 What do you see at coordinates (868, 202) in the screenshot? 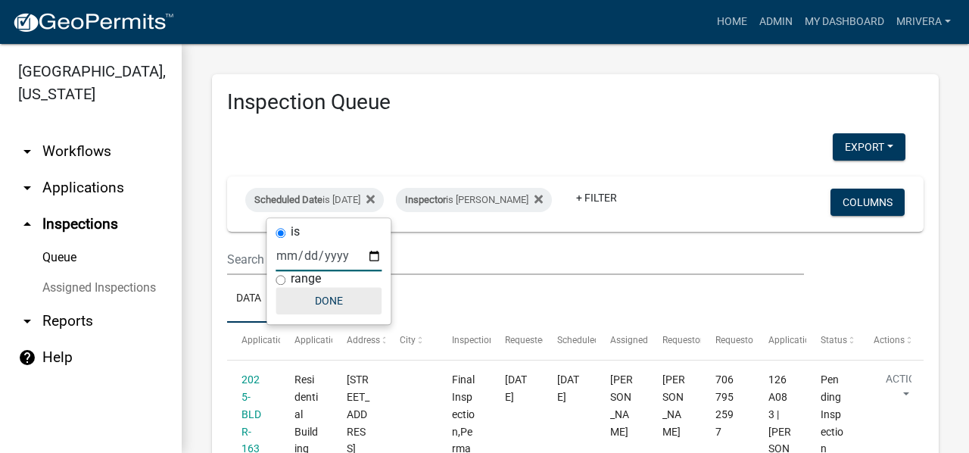
I see `button: Columns` at bounding box center [868, 202].